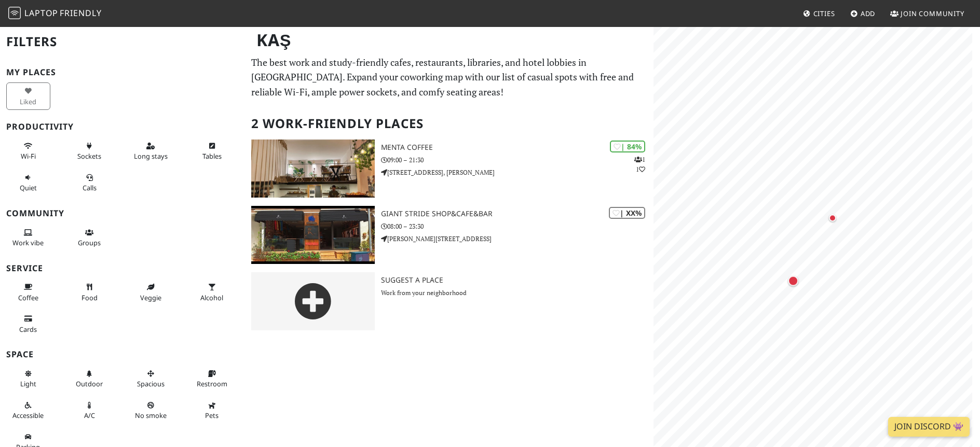 The image size is (980, 447). What do you see at coordinates (151, 383) in the screenshot?
I see `span: Spacious` at bounding box center [151, 383].